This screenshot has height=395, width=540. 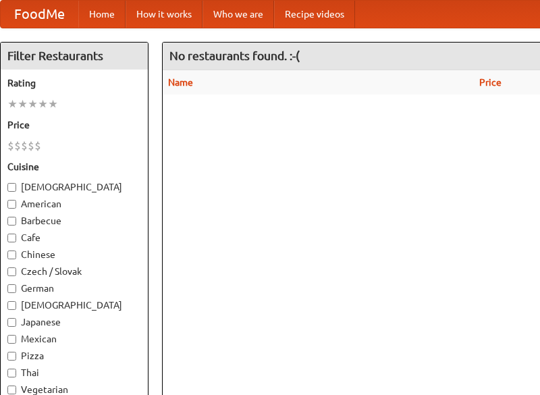 I want to click on label: Czech / Slovak, so click(x=74, y=271).